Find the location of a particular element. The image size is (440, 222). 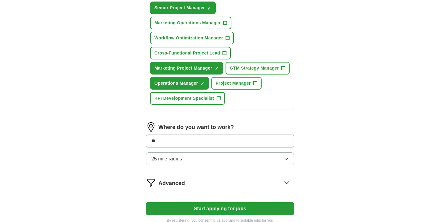

span: Advanced is located at coordinates (171, 183).